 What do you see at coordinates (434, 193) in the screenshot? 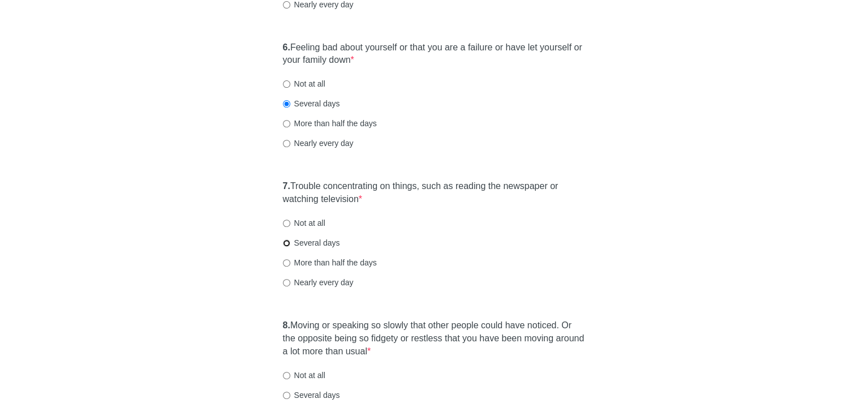
I see `label: Trouble concentrating on things, such as reading the newspaper or watching television` at bounding box center [434, 193].